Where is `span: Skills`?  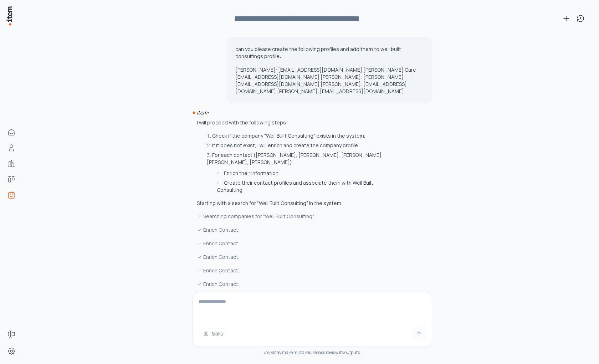
span: Skills is located at coordinates (217, 334).